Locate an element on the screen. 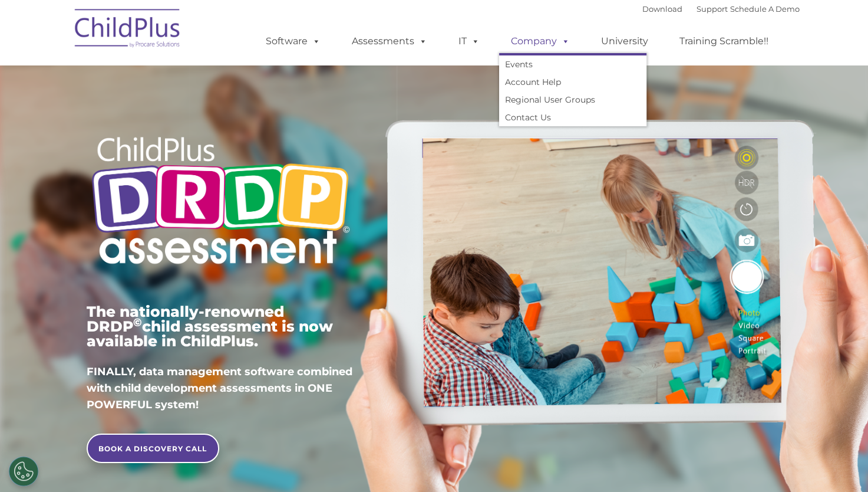 The image size is (868, 492). button: Cookies Settings is located at coordinates (24, 471).